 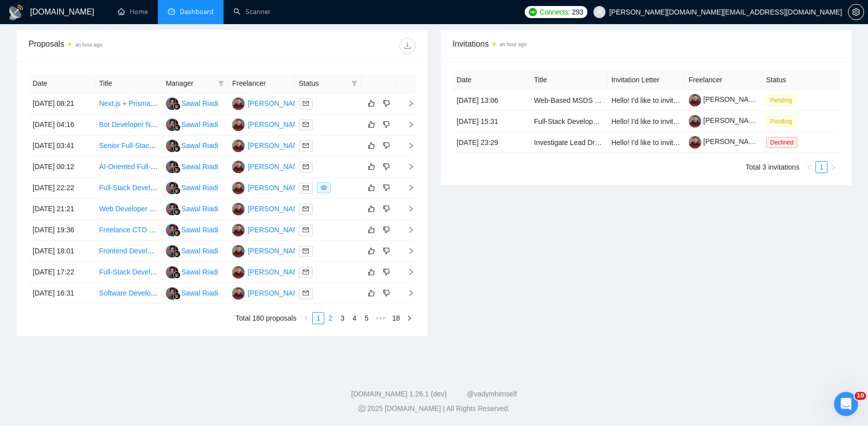 What do you see at coordinates (355, 318) in the screenshot?
I see `a: 4` at bounding box center [355, 318].